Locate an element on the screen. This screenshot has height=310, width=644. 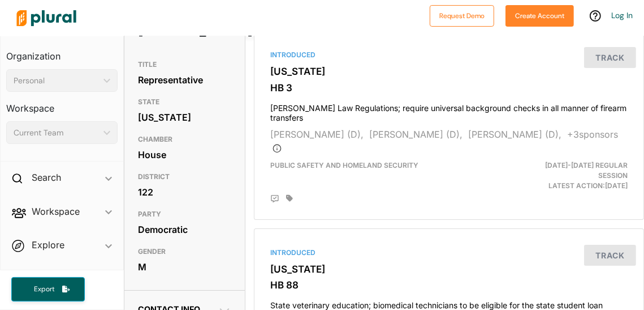
div: Personal is located at coordinates (56, 80).